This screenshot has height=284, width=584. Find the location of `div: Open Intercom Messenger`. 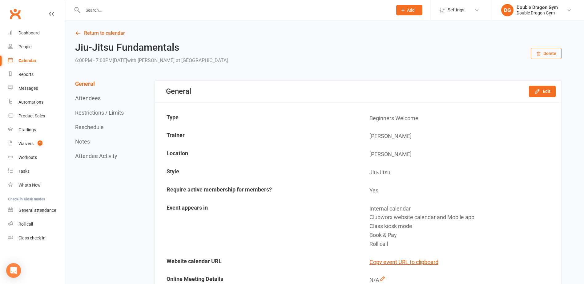

div: Open Intercom Messenger is located at coordinates (14, 271).